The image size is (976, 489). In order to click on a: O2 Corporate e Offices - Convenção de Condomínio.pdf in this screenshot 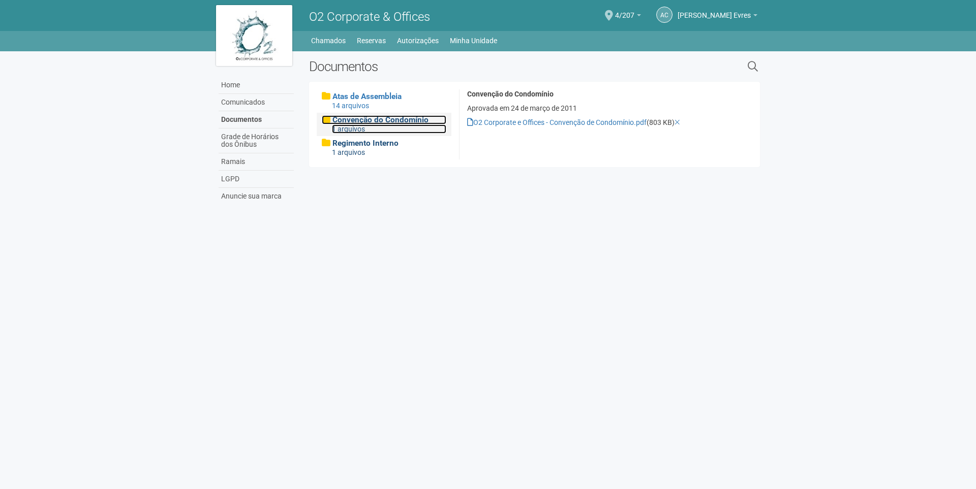, I will do `click(556, 122)`.